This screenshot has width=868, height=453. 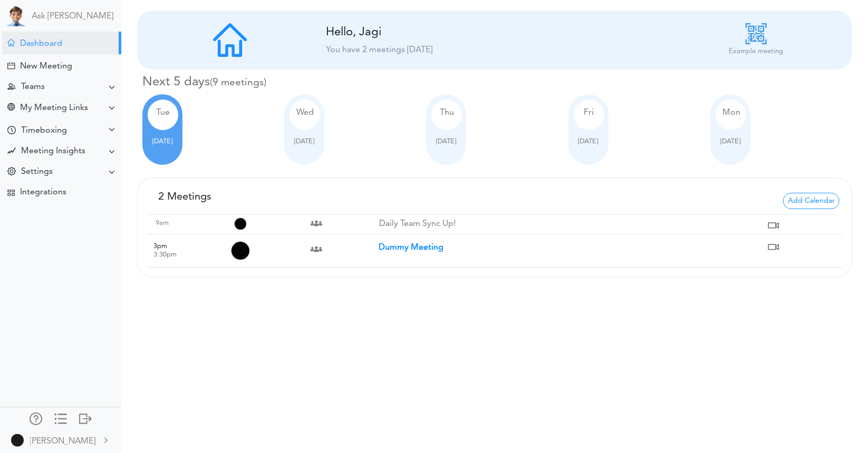 What do you see at coordinates (60, 418) in the screenshot?
I see `div: Show only icons` at bounding box center [60, 418].